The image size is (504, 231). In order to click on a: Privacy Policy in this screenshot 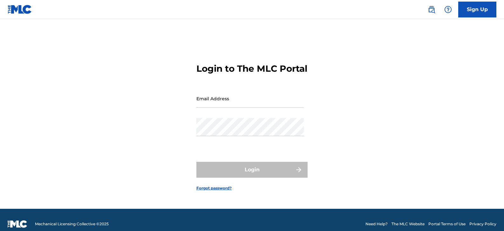, I will do `click(483, 224)`.